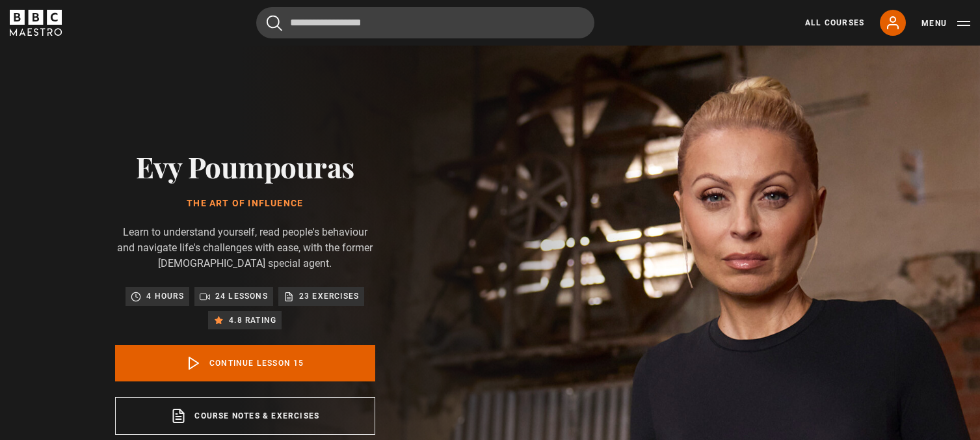 This screenshot has width=980, height=440. I want to click on h2: Evy Poumpouras, so click(245, 166).